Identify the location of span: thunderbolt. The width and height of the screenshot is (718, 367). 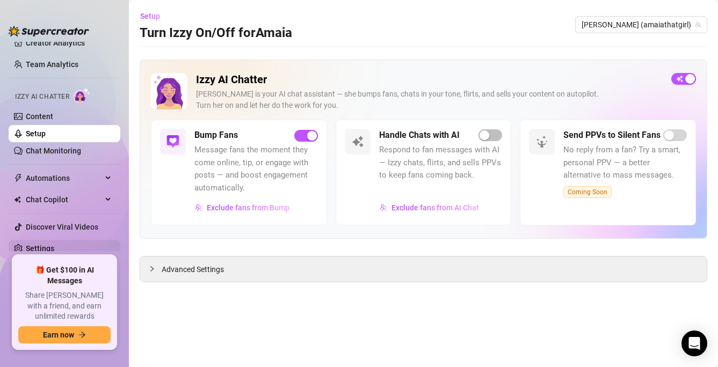
(18, 178).